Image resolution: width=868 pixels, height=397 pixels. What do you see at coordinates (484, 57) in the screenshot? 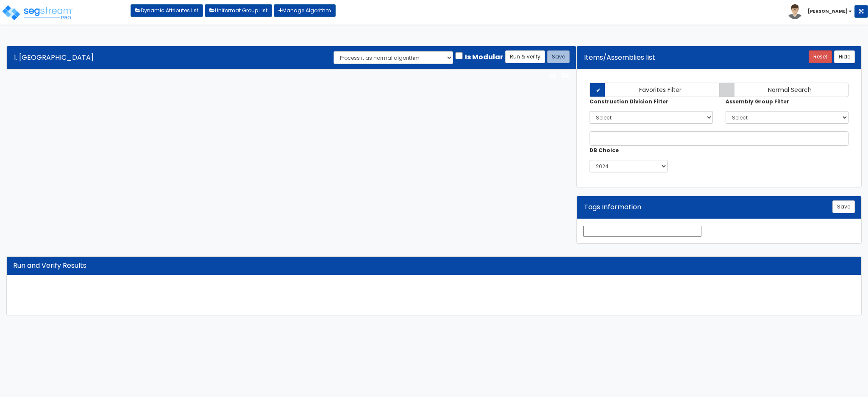
I see `label: Is Modular` at bounding box center [484, 57].